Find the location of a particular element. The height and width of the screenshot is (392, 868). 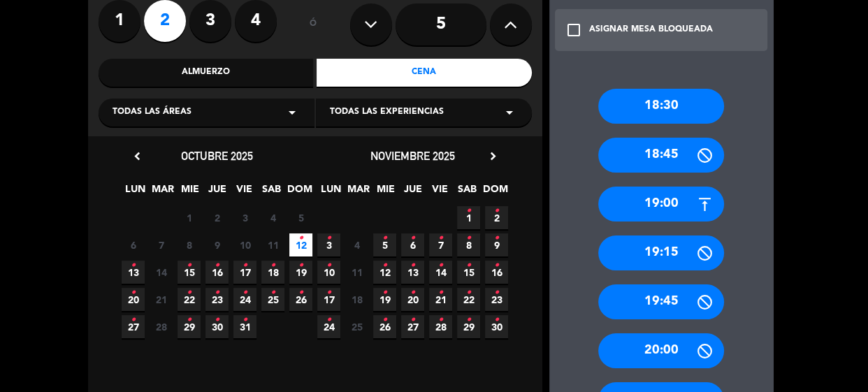

span: octubre 2025 is located at coordinates (217, 156).